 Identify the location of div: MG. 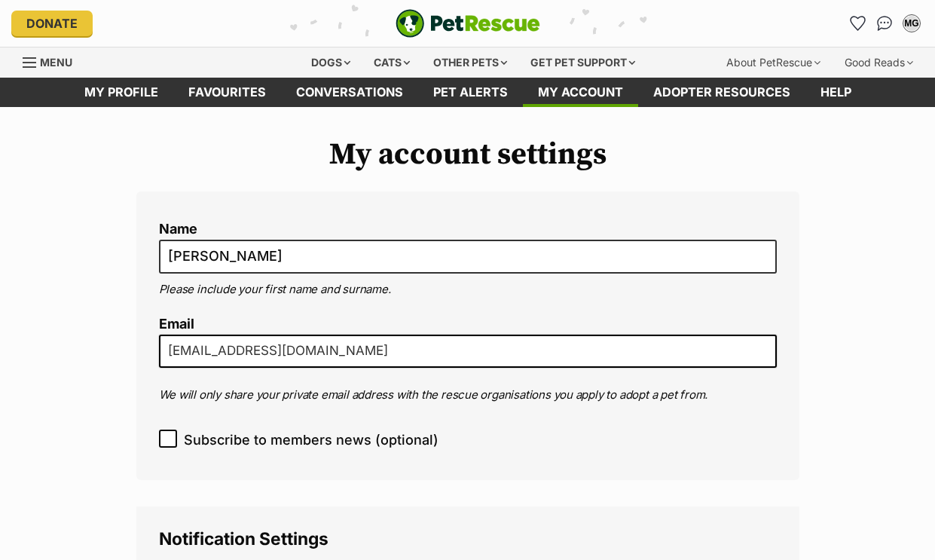
(911, 24).